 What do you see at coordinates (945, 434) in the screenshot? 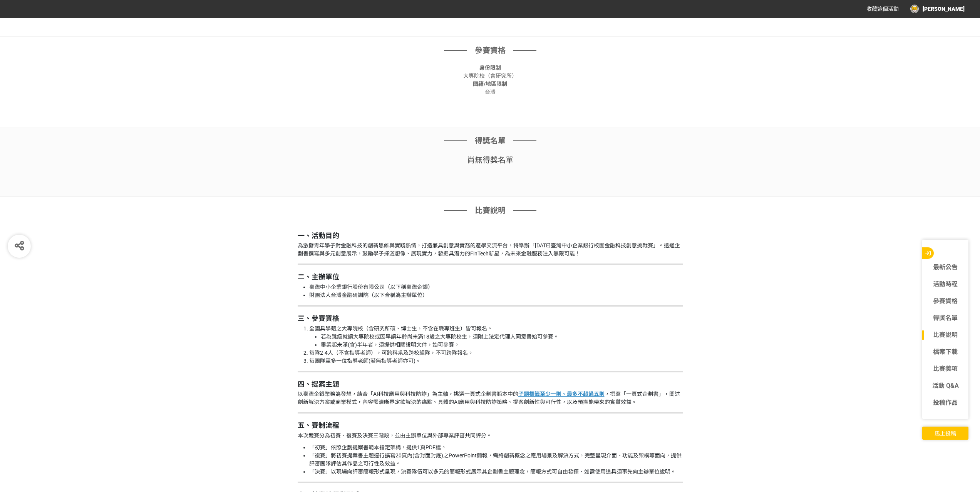
I see `span: 馬上投稿` at bounding box center [945, 434].